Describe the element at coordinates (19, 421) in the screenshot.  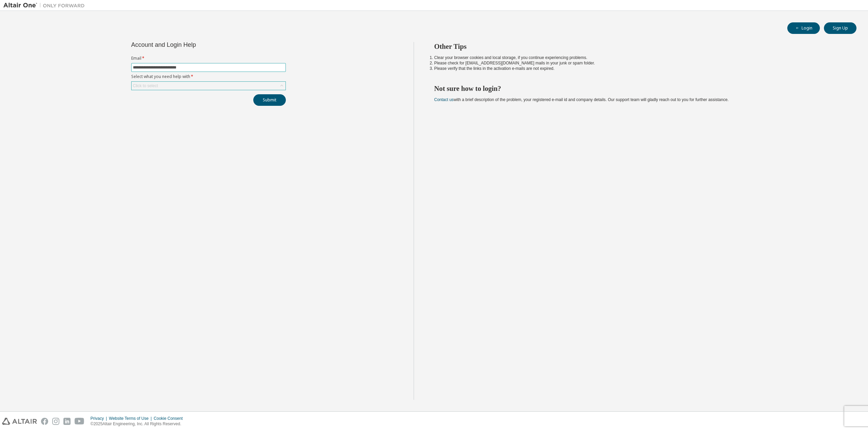
I see `img: altair_logo.svg` at that location.